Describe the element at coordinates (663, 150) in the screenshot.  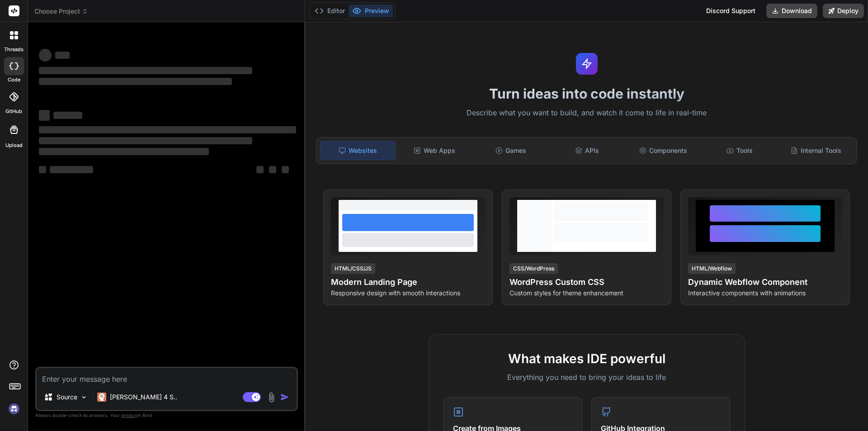
I see `div: Components` at that location.